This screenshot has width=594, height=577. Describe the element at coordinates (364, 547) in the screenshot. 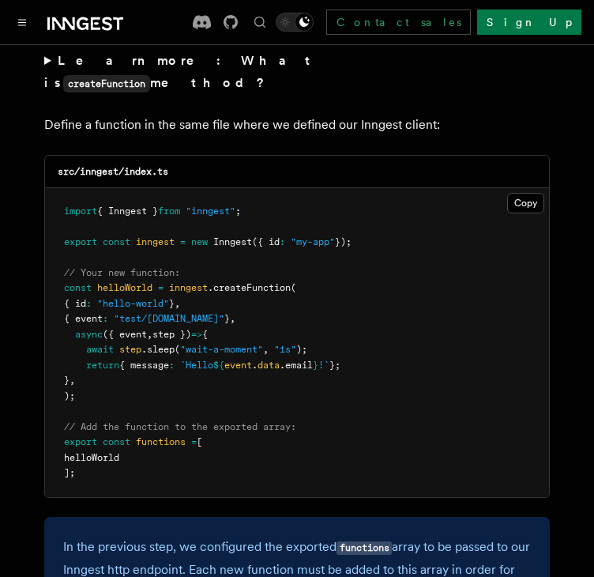

I see `code: functions` at that location.